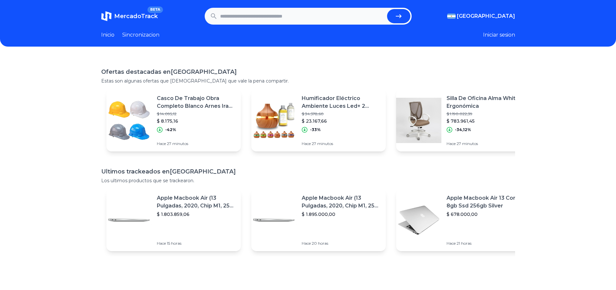 This screenshot has width=616, height=290. What do you see at coordinates (155, 10) in the screenshot?
I see `span: BETA` at bounding box center [155, 10].